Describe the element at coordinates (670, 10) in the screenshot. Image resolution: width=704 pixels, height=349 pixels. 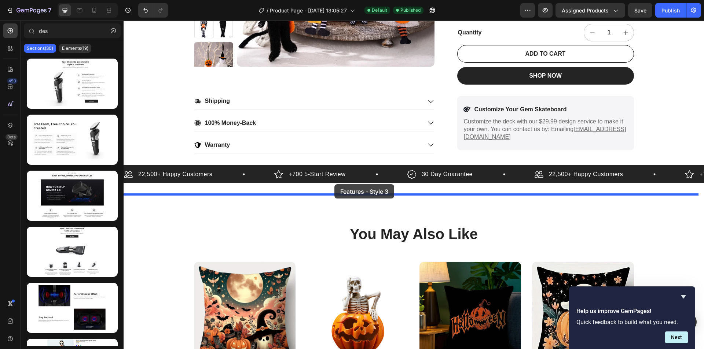
I see `div: Publish` at that location.